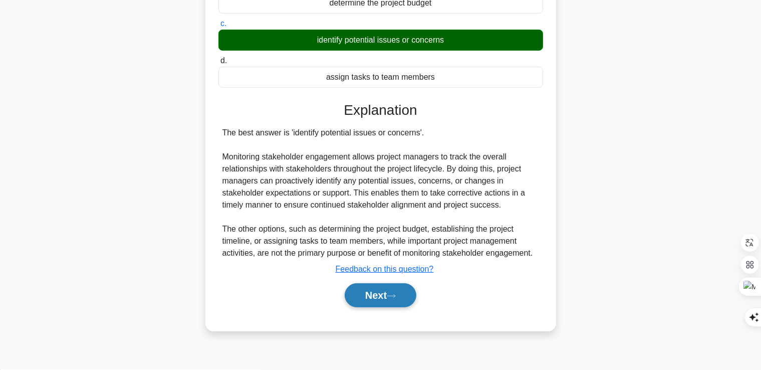 This screenshot has width=761, height=370. Describe the element at coordinates (223, 60) in the screenshot. I see `span: d.` at that location.